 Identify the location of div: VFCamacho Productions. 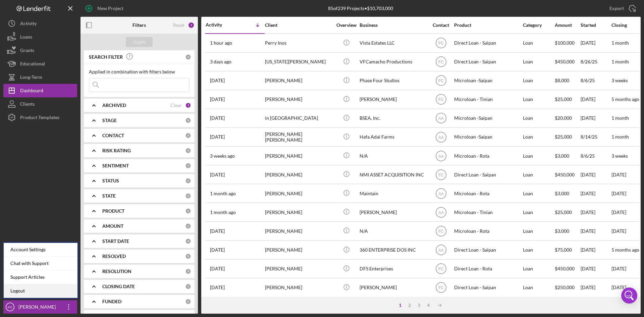
(393, 62).